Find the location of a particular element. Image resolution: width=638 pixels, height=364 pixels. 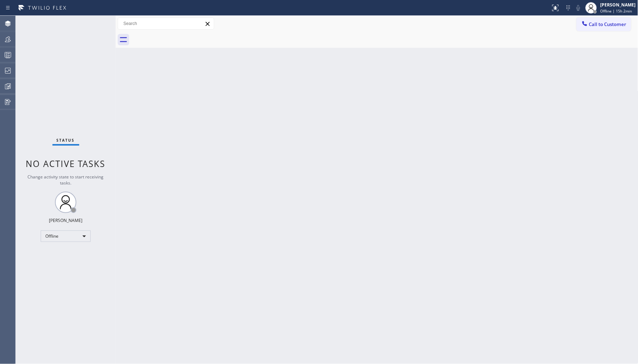

span: Status is located at coordinates (66, 140).